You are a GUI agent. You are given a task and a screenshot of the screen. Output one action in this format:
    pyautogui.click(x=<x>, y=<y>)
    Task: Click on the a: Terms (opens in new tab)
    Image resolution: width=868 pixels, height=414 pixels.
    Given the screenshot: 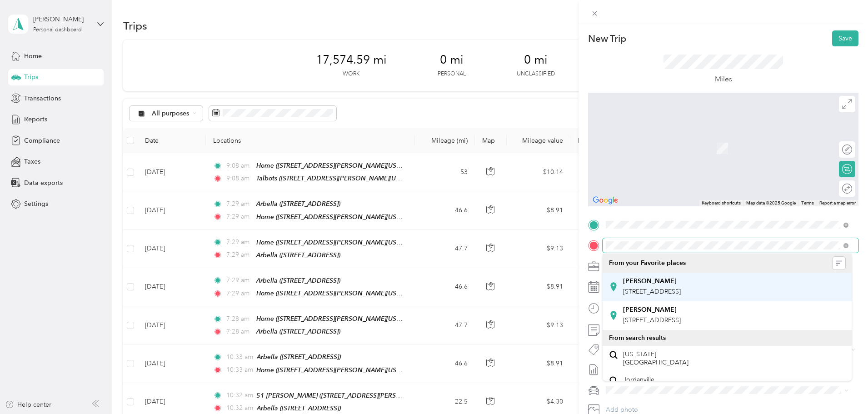 What is the action you would take?
    pyautogui.click(x=807, y=203)
    